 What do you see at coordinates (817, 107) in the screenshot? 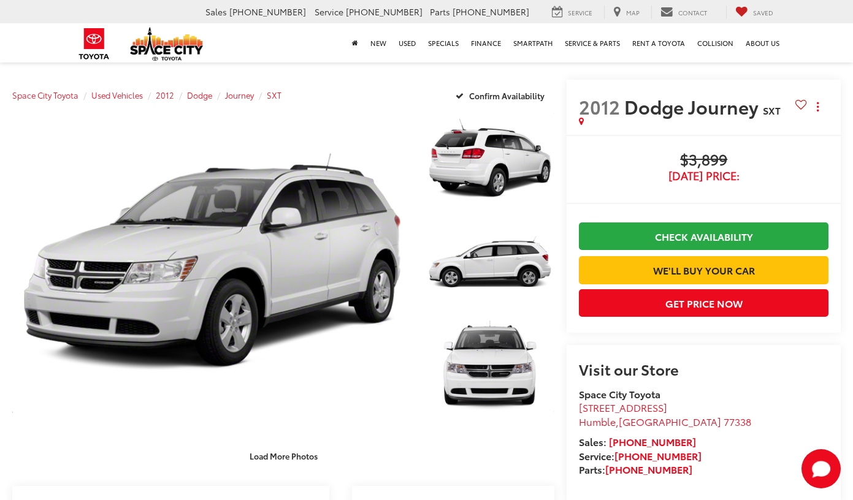
I see `span: dropdown dots` at bounding box center [817, 107].